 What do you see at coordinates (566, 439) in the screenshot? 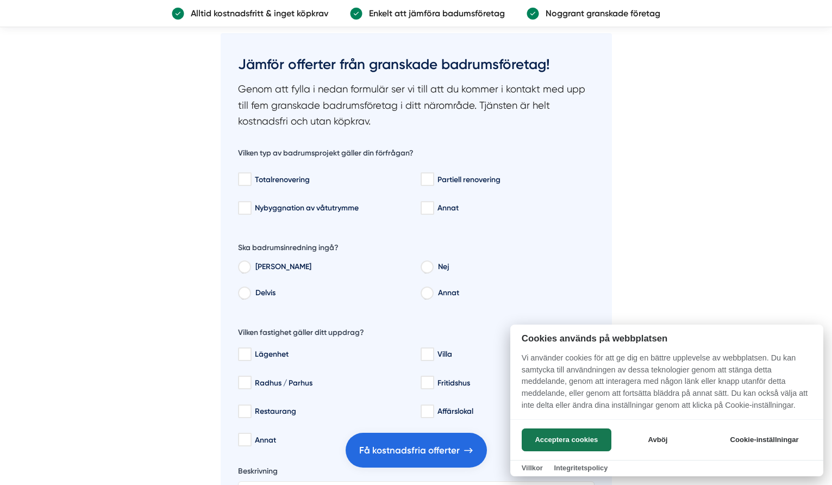
I see `button: Acceptera cookies` at bounding box center [566, 439].